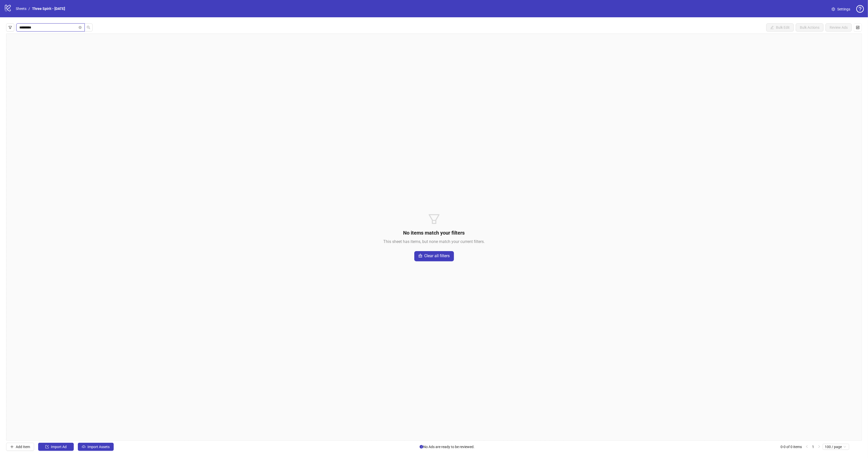 This screenshot has width=868, height=458. Describe the element at coordinates (791, 447) in the screenshot. I see `li: 0-0 of 0 items` at that location.